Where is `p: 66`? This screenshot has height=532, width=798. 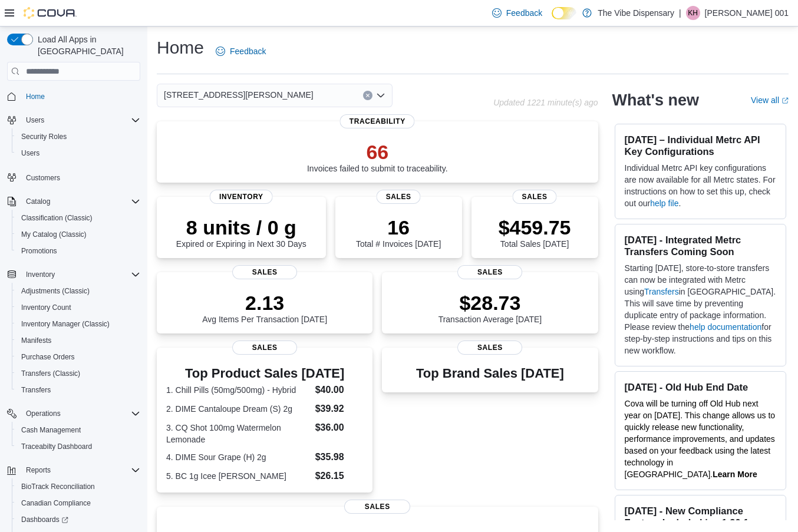
p: 66 is located at coordinates (377, 152).